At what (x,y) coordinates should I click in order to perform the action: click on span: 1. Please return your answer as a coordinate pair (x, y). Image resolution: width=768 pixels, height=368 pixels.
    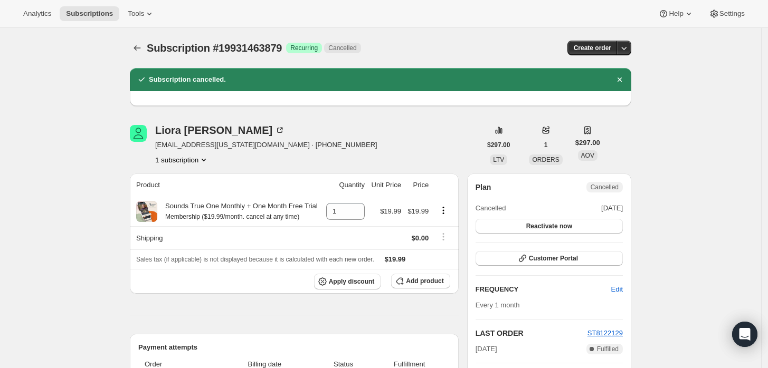
    Looking at the image, I should click on (546, 145).